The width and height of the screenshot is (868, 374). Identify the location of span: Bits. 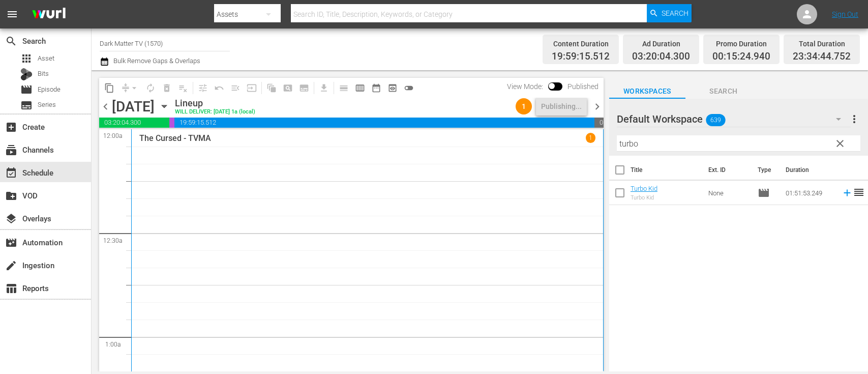
(43, 74).